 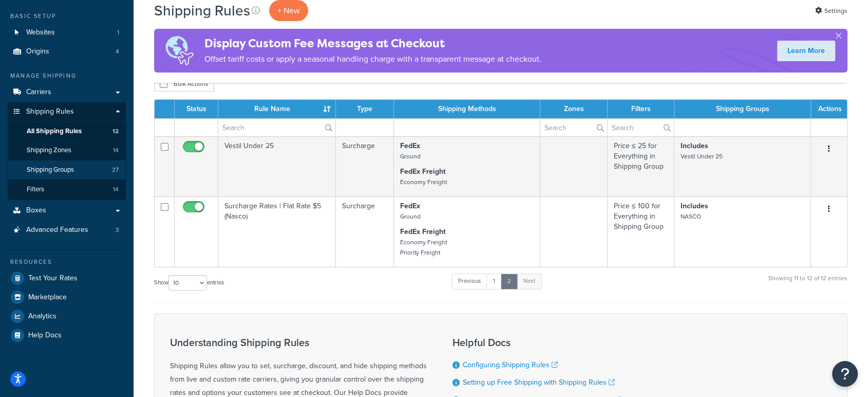 I want to click on li: Analytics, so click(x=67, y=316).